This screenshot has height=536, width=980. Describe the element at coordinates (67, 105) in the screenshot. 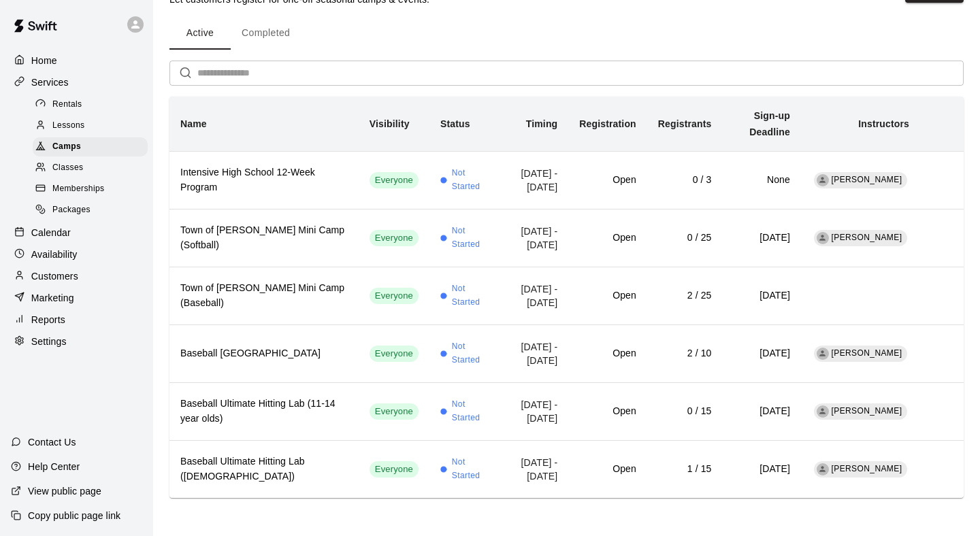

I see `span: Rentals` at that location.